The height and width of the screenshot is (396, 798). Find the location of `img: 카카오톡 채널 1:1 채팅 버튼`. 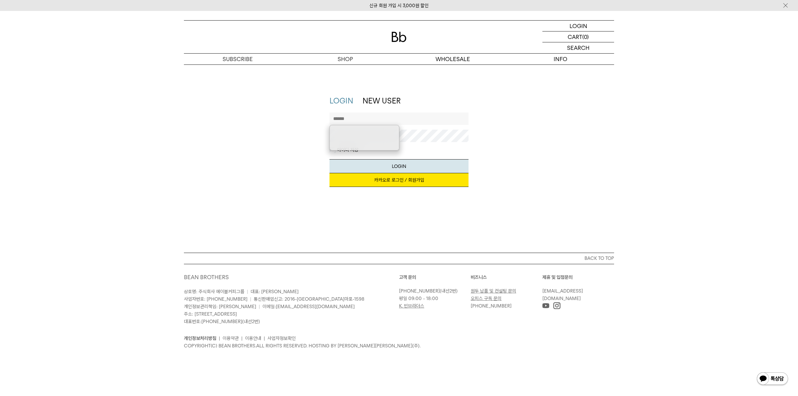

img: 카카오톡 채널 1:1 채팅 버튼 is located at coordinates (772, 379).